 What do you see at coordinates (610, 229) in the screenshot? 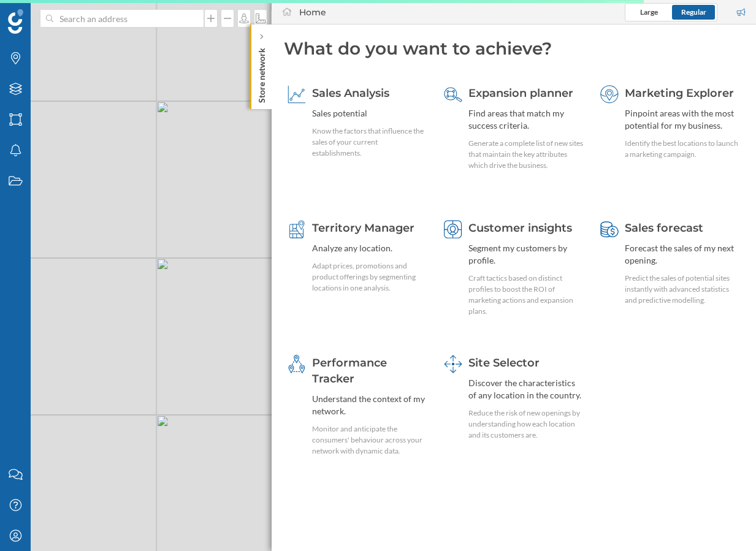
I see `img: sales-forecast.svg` at bounding box center [610, 229].